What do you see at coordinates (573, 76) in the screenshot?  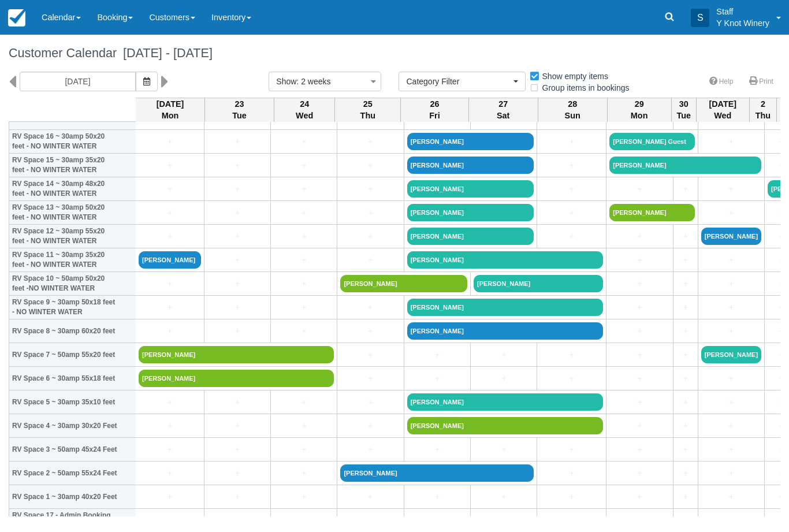 I see `span: Show empty items` at bounding box center [573, 76].